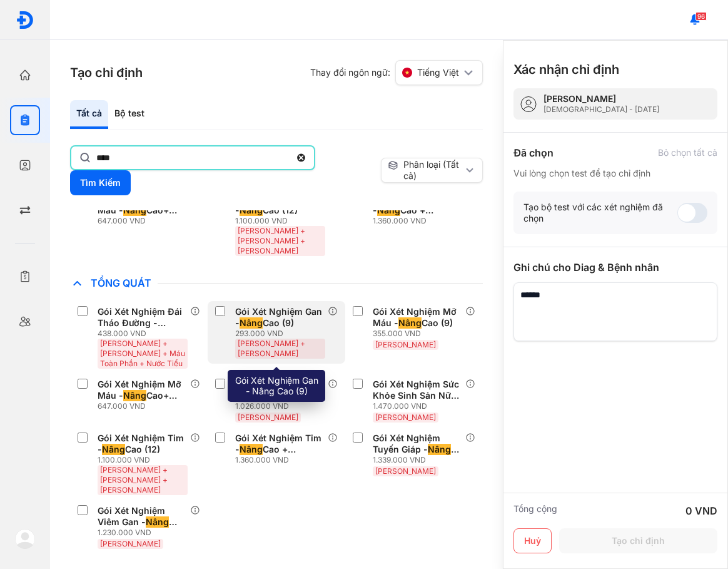 This screenshot has width=728, height=569. What do you see at coordinates (566, 69) in the screenshot?
I see `h3: Xác nhận chỉ định` at bounding box center [566, 69].